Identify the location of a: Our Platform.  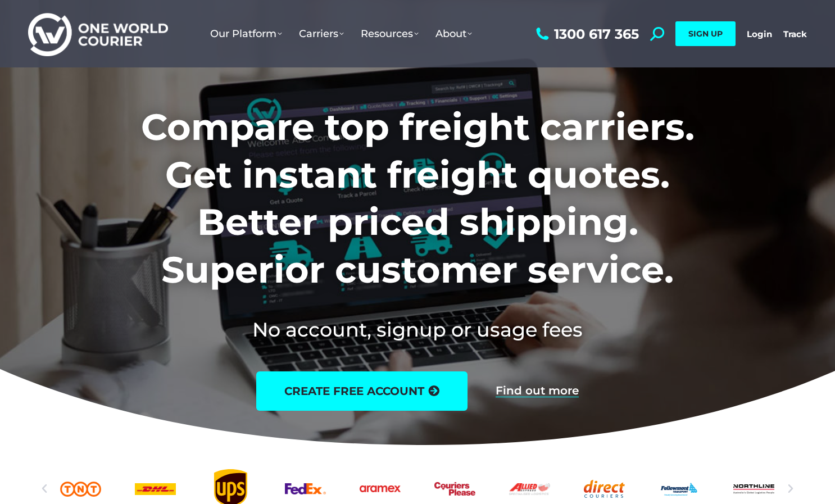
(246, 34).